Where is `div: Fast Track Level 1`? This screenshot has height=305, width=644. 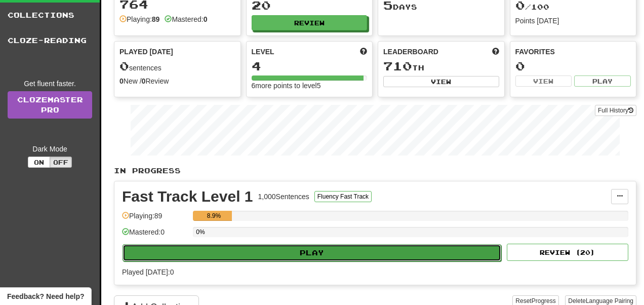
div: Fast Track Level 1 is located at coordinates (187, 197).